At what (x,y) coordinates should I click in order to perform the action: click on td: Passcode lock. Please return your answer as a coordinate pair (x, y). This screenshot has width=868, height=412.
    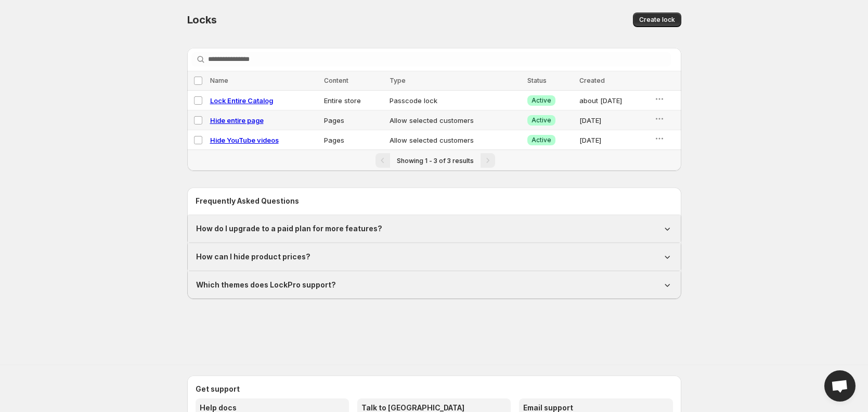
    Looking at the image, I should click on (455, 101).